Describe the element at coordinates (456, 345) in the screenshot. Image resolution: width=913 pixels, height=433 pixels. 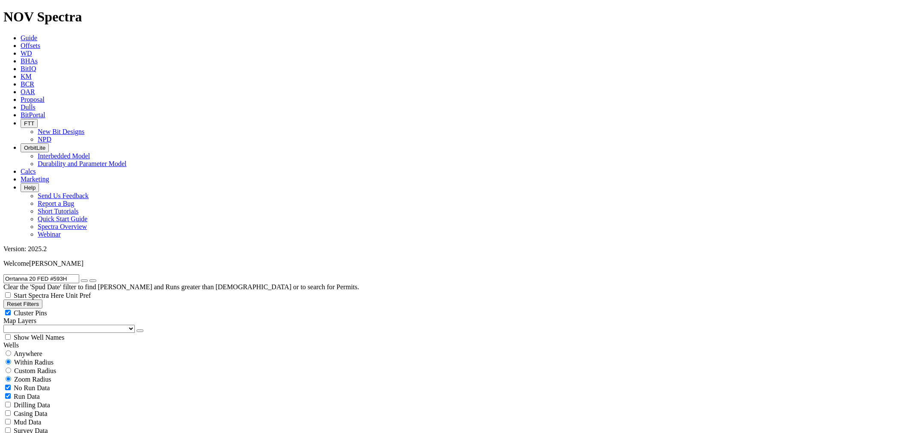
I see `div: Wells` at that location.